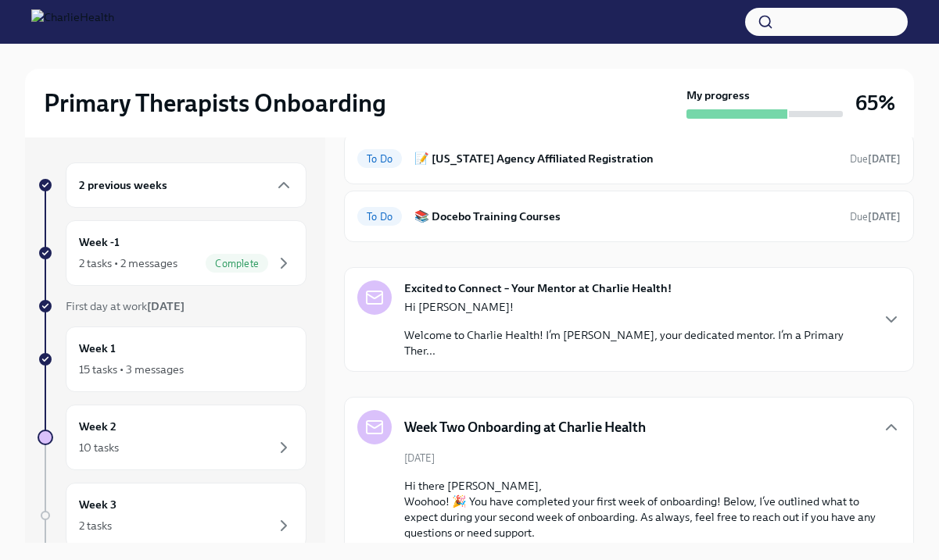 This screenshot has width=939, height=560. I want to click on h5: Week Two Onboarding at Charlie Health, so click(524, 428).